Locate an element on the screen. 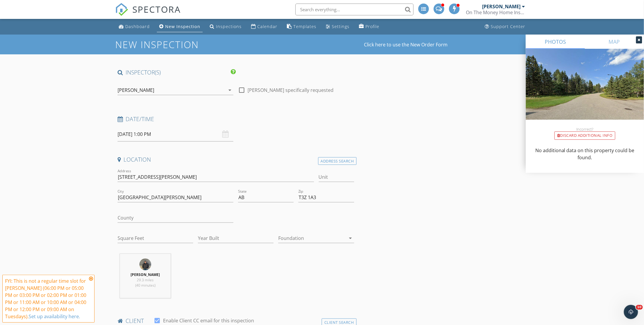 The height and width of the screenshot is (325, 644). div: Profile is located at coordinates (373, 26).